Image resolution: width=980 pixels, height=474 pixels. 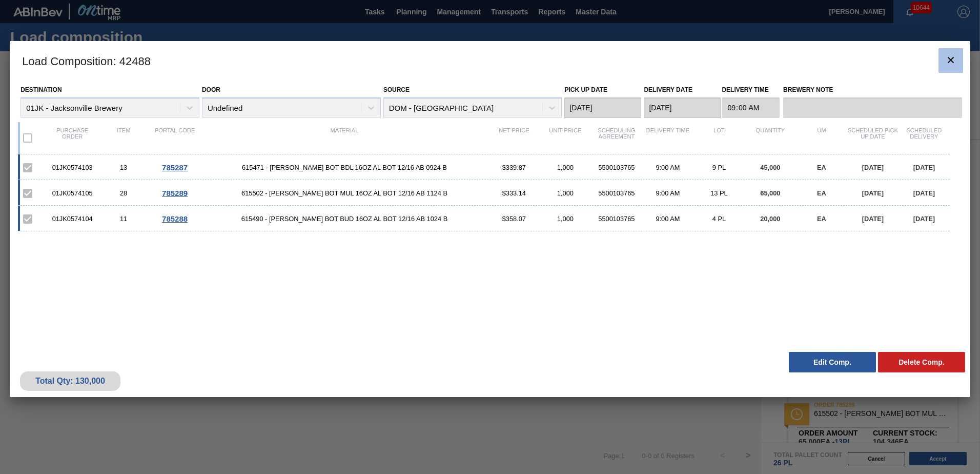 What do you see at coordinates (514, 167) in the screenshot?
I see `div: $339.87` at bounding box center [514, 167].